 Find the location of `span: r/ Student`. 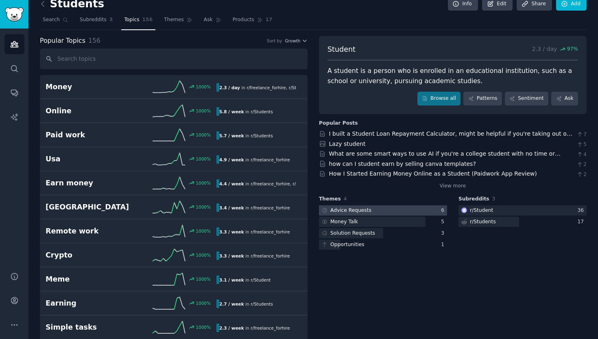

span: r/ Student is located at coordinates (261, 280).